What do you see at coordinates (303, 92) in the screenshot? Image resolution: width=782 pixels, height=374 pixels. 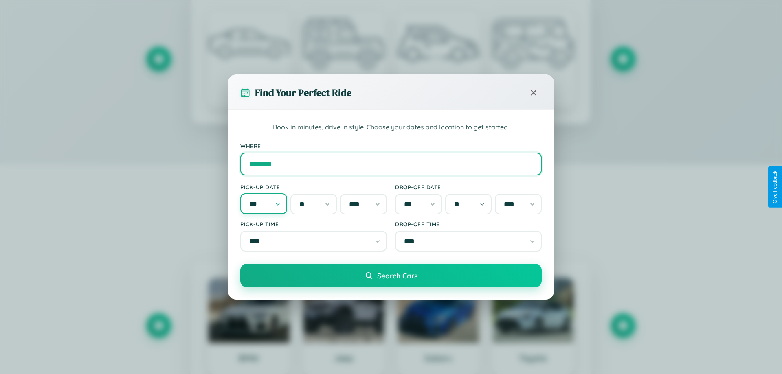 I see `h3: Find Your Perfect Ride` at bounding box center [303, 92].